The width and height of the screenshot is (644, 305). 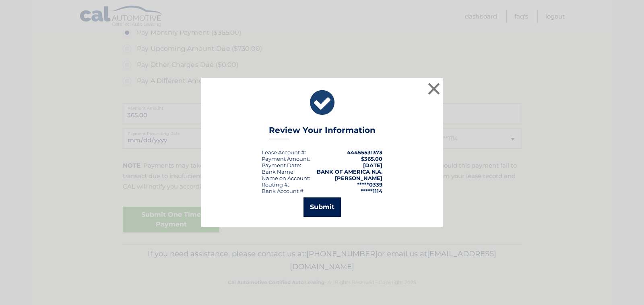 What do you see at coordinates (278, 172) in the screenshot?
I see `div: Bank Name:` at bounding box center [278, 172].